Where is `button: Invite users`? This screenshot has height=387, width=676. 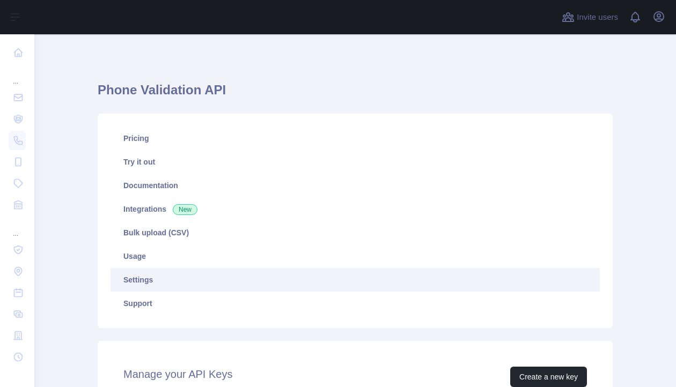
button: Invite users is located at coordinates (589, 17).